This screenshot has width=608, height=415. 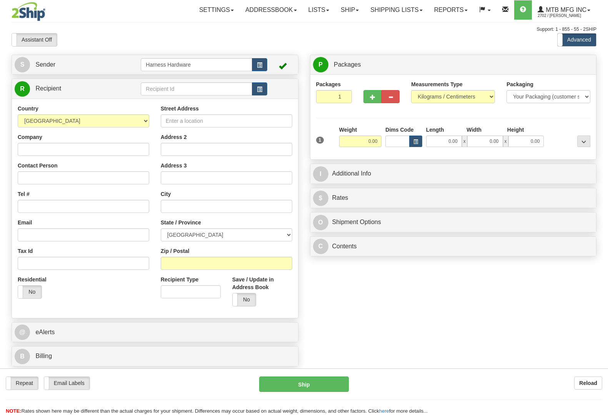 I want to click on span: O, so click(x=321, y=222).